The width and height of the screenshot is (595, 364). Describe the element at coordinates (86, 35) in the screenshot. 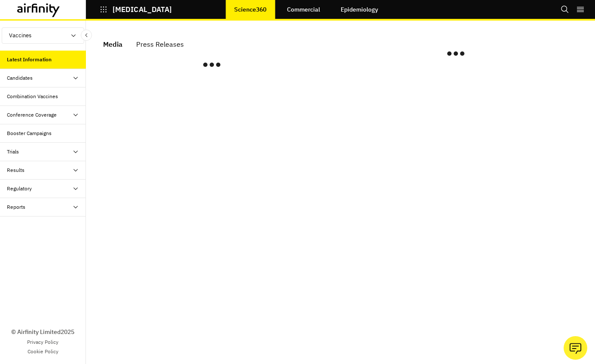

I see `button: Close Sidebar` at that location.